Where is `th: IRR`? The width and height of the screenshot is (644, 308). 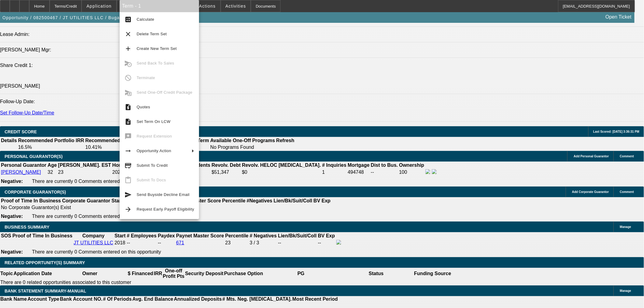
th: IRR is located at coordinates (158, 274).